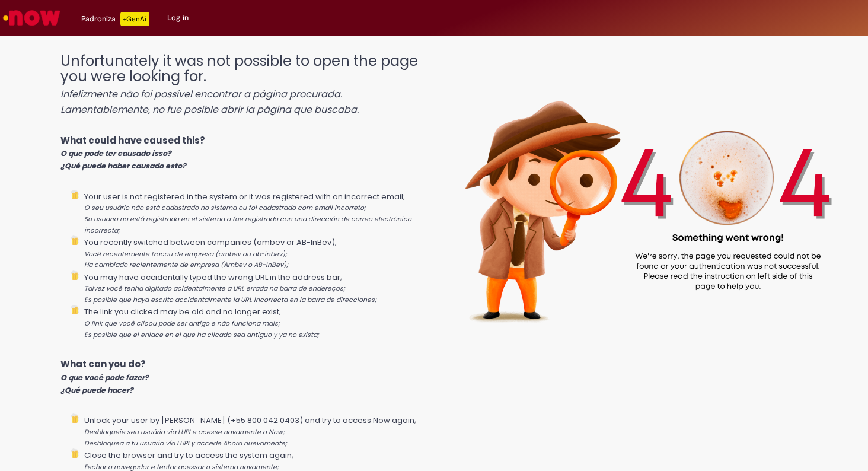 This screenshot has height=471, width=868. I want to click on p: +GenAi, so click(135, 19).